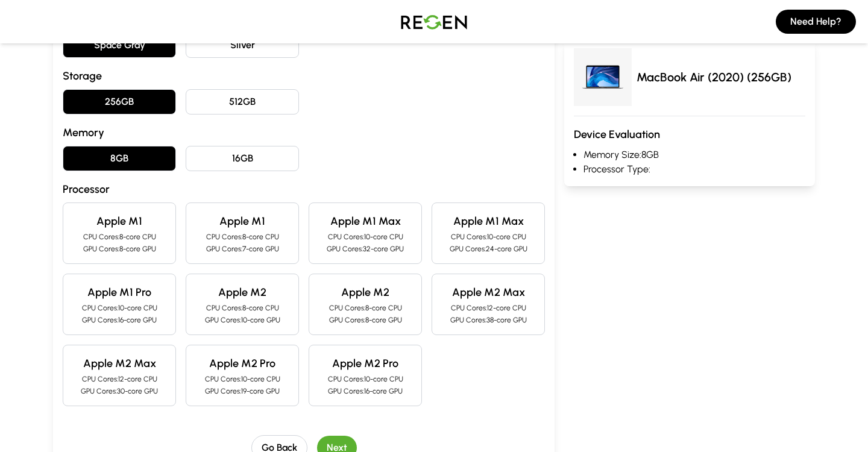 This screenshot has height=452, width=868. What do you see at coordinates (434, 22) in the screenshot?
I see `img: Logo` at bounding box center [434, 22].